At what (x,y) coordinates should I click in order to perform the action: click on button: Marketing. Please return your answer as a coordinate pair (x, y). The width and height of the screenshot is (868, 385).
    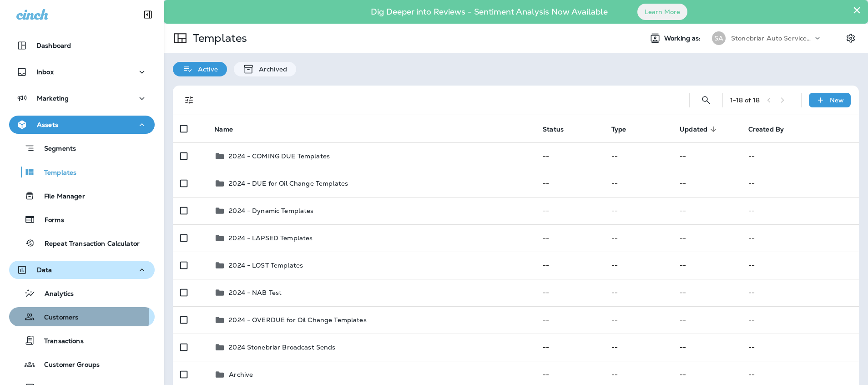
    Looking at the image, I should click on (82, 99).